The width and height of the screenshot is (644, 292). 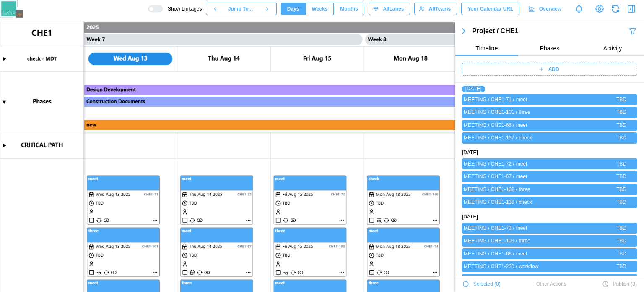 I want to click on div: MEETING / CHE1-103 /, so click(x=490, y=240).